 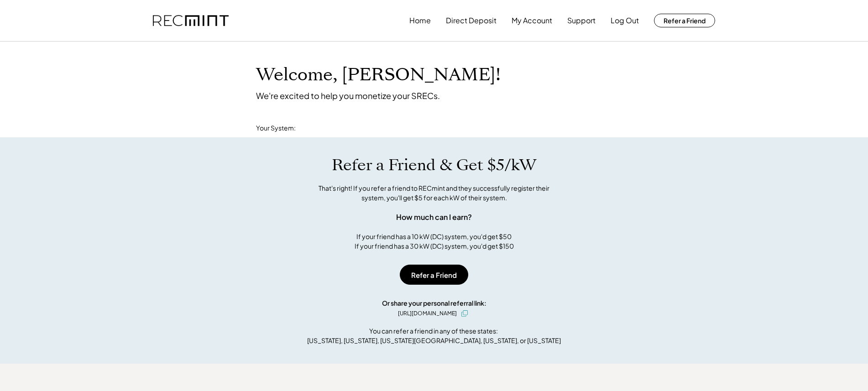 What do you see at coordinates (434, 217) in the screenshot?
I see `div: How much can I earn?` at bounding box center [434, 217].